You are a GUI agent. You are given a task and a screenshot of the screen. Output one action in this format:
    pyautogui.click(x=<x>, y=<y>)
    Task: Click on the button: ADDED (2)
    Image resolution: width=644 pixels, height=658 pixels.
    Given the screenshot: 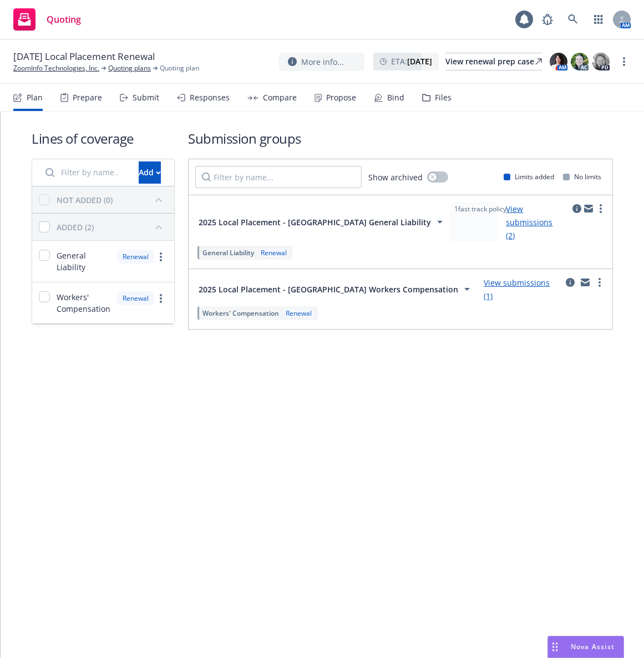 What is the action you would take?
    pyautogui.click(x=112, y=227)
    